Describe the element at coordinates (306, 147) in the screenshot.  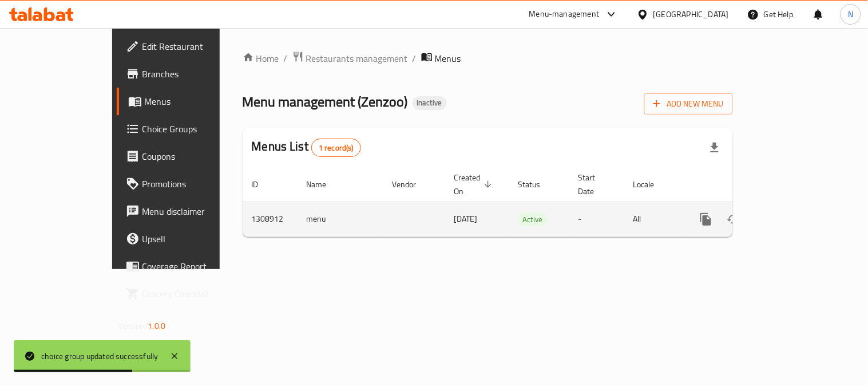
I see `h2: Menus List` at that location.